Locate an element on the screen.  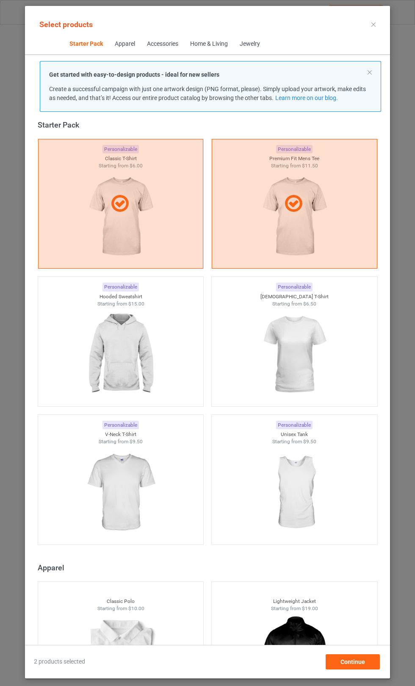
span: Select products is located at coordinates (66, 24).